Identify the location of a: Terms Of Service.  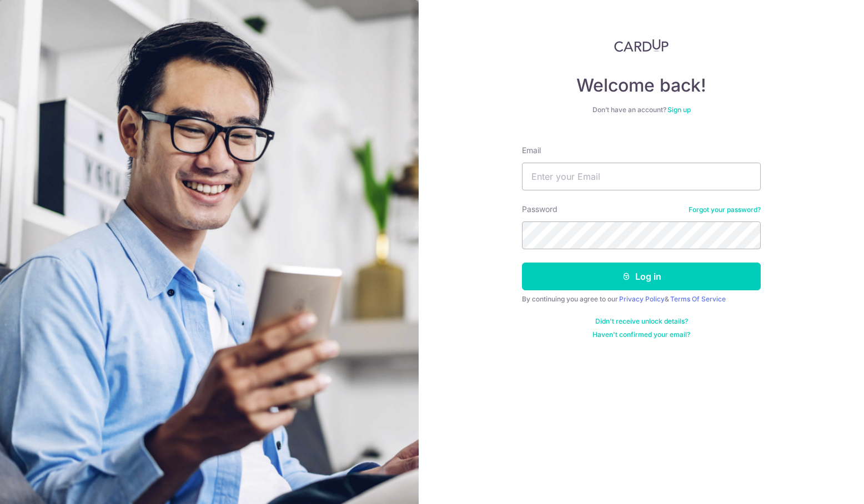
(698, 299).